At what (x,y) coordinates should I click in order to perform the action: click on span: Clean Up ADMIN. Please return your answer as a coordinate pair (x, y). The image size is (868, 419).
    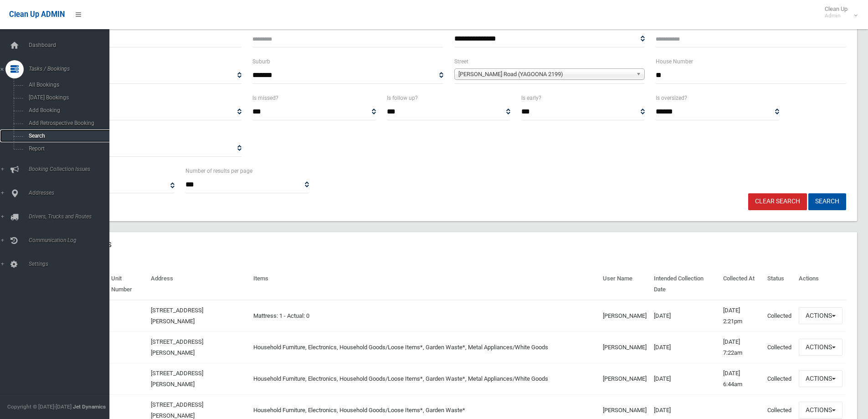
    Looking at the image, I should click on (37, 14).